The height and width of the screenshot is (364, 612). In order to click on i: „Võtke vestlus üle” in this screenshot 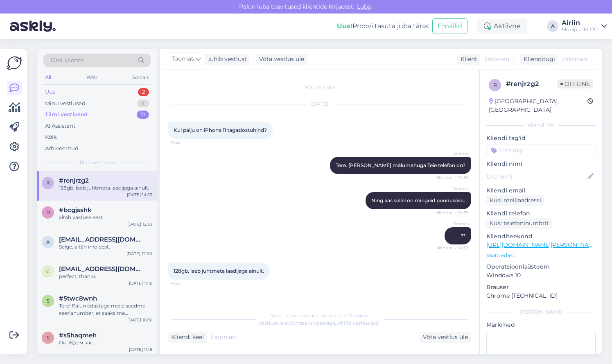, I will do `click(358, 323)`.